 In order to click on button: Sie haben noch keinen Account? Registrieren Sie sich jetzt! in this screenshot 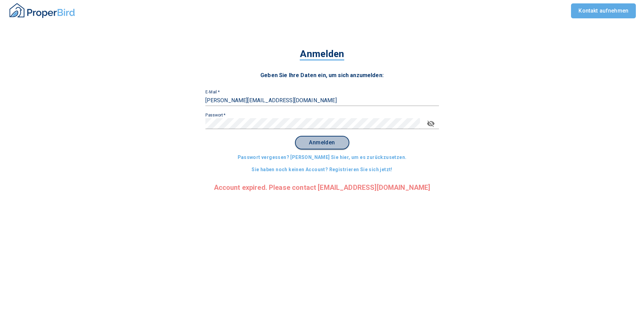, I will do `click(322, 169)`.